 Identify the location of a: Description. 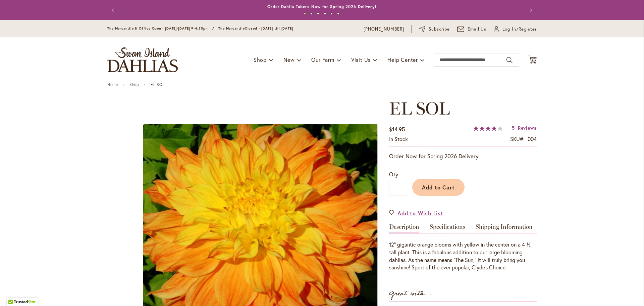
(404, 229).